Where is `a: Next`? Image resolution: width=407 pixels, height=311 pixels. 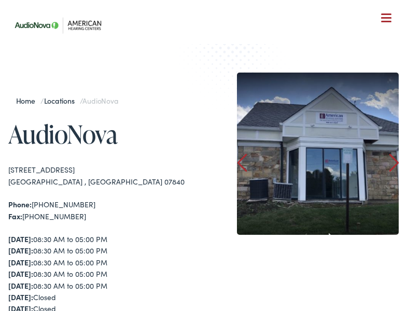
a: Next is located at coordinates (394, 163).